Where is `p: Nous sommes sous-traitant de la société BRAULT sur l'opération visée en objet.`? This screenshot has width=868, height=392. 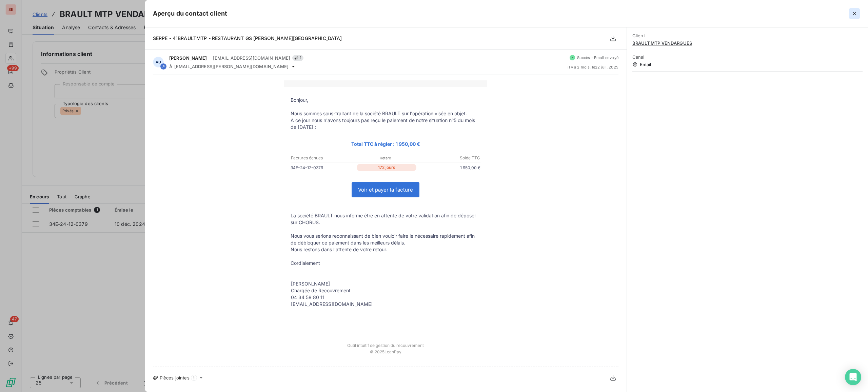 p: Nous sommes sous-traitant de la société BRAULT sur l'opération visée en objet. is located at coordinates (386, 113).